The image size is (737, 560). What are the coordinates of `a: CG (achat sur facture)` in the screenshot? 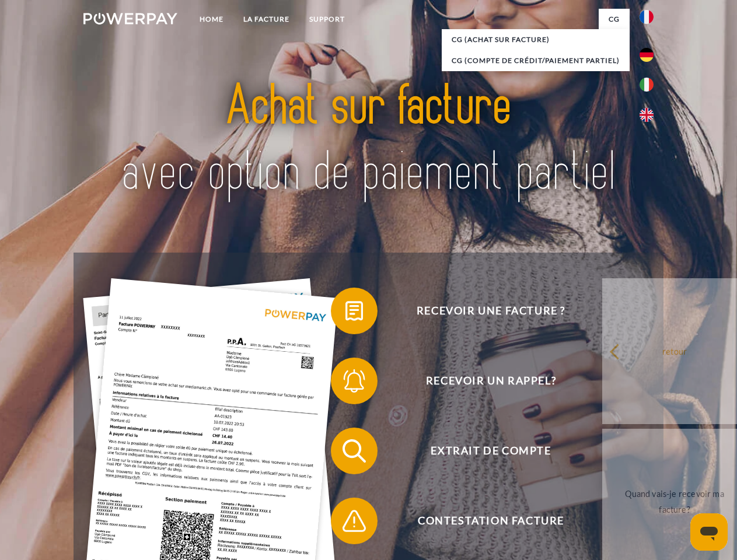 It's located at (536, 40).